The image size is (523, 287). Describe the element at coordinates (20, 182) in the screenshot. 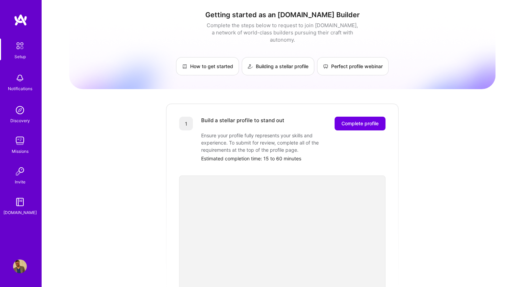

I see `div: Invite` at that location.